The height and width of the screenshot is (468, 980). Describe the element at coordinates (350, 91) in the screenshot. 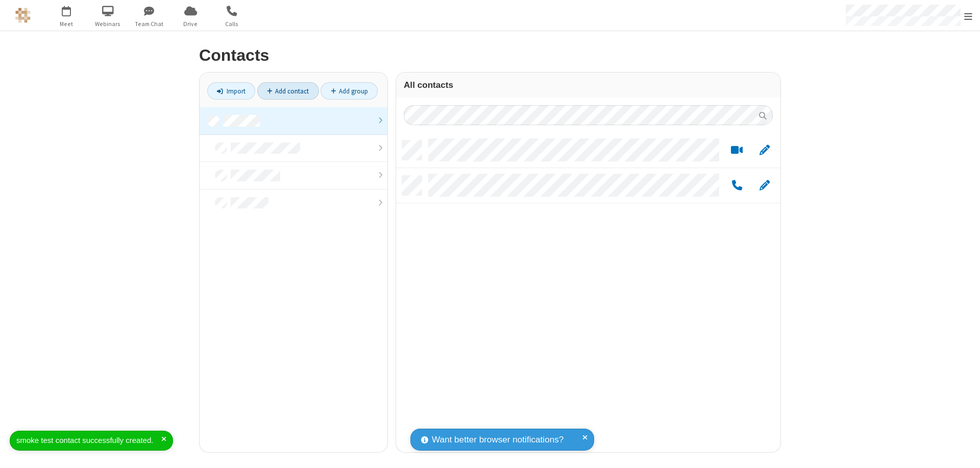

I see `a: Add group` at that location.